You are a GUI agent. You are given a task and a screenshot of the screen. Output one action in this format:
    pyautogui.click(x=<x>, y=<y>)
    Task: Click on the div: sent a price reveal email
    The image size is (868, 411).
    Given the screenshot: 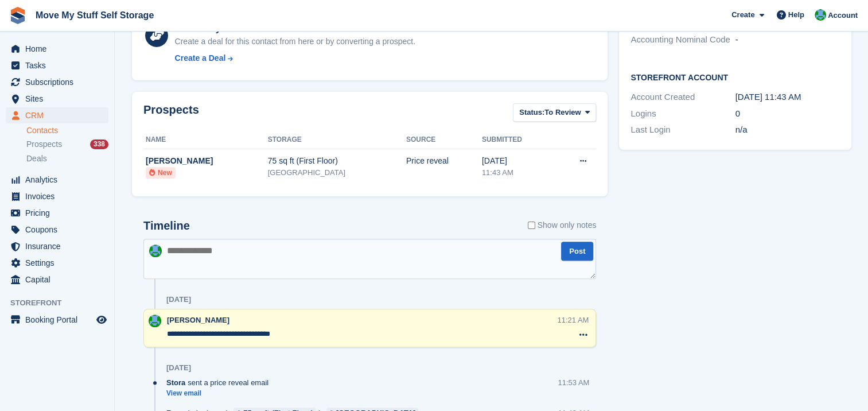 What is the action you would take?
    pyautogui.click(x=220, y=382)
    